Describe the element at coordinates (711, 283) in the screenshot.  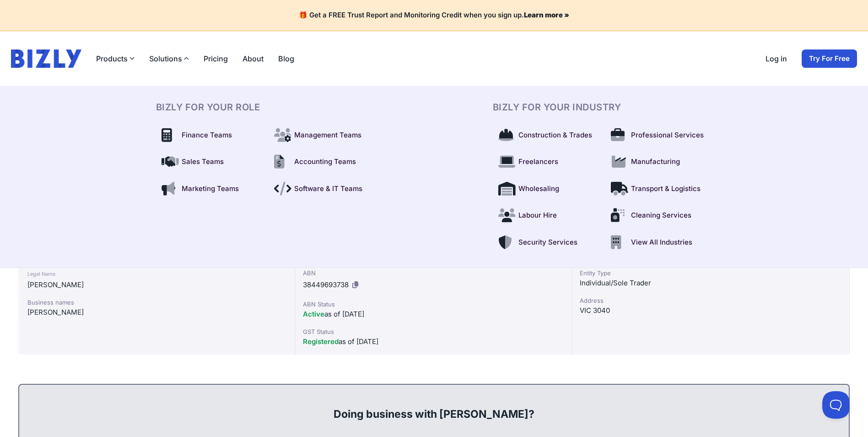
I see `div: Individual/Sole Trader` at that location.